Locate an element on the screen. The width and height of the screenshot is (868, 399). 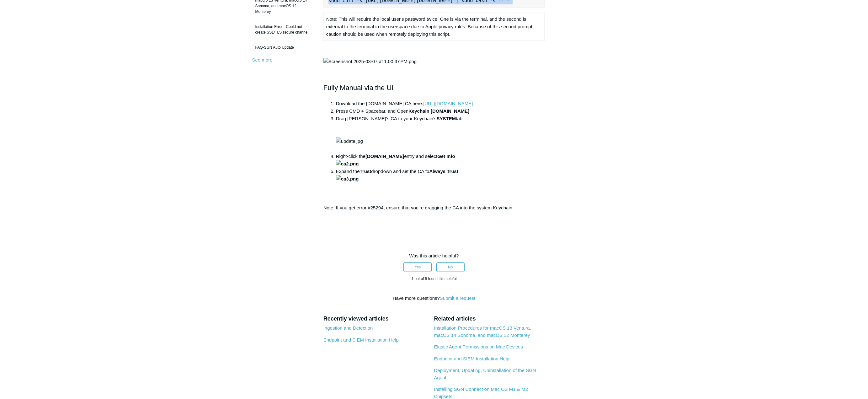
li: Right-click the entry and select is located at coordinates (441, 160).